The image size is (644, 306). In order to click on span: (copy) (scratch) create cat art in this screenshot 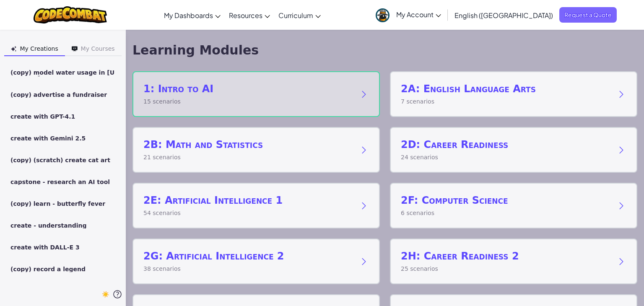, I will do `click(60, 160)`.